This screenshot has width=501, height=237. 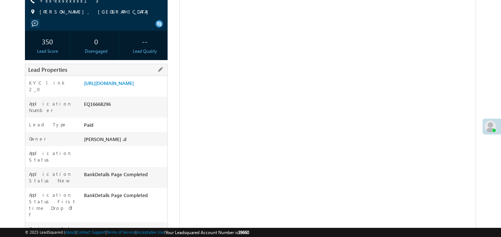 I want to click on div: Lead Score, so click(x=47, y=51).